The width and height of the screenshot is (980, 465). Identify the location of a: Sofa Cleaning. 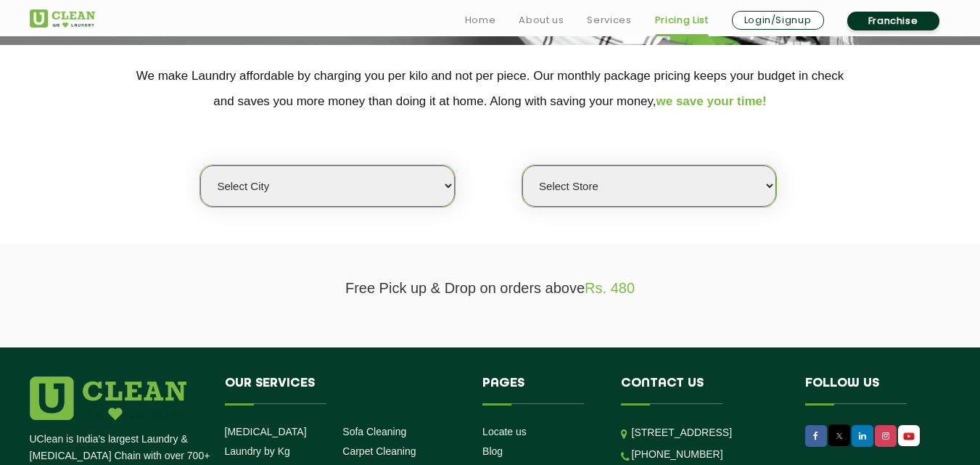
(374, 432).